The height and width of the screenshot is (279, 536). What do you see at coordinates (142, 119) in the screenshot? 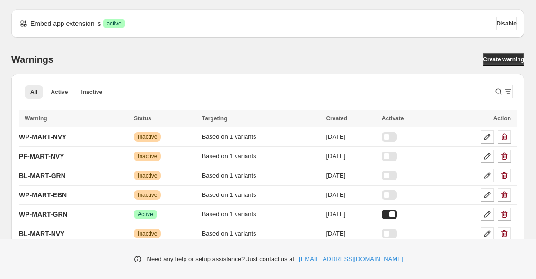
I see `span: Status` at bounding box center [142, 119].